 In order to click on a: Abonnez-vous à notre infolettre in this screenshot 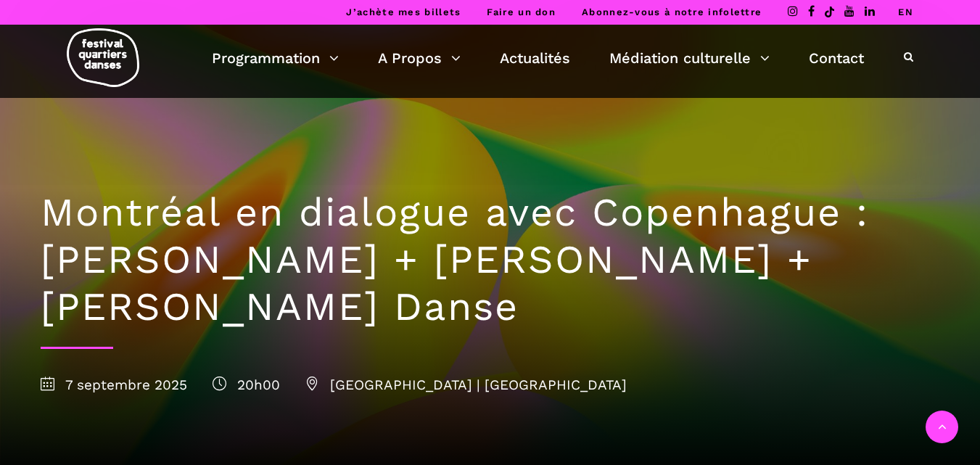, I will do `click(671, 12)`.